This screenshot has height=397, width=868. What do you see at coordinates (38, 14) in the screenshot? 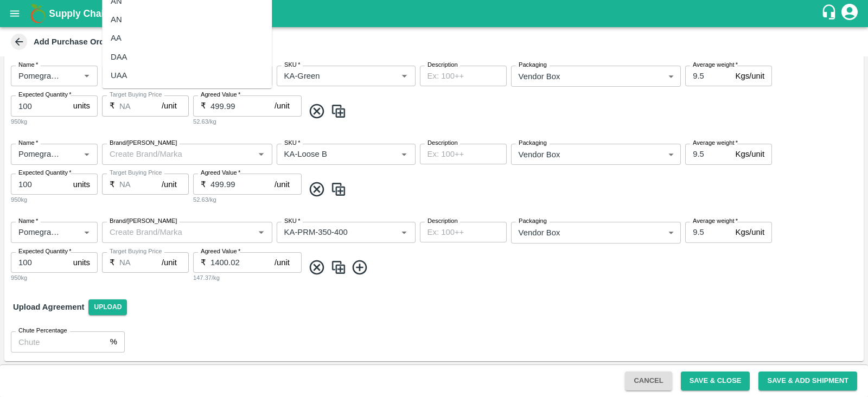
I see `img: logo` at bounding box center [38, 14].